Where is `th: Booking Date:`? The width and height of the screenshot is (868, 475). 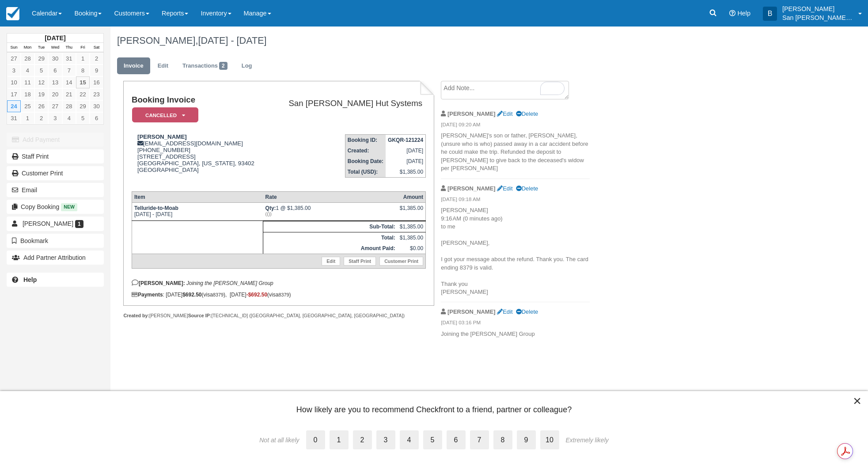
th: Booking Date: is located at coordinates (365, 161).